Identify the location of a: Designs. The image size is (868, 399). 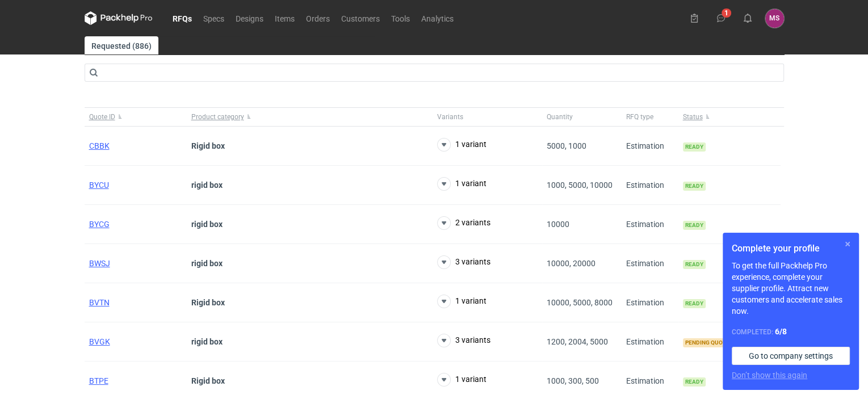
(249, 18).